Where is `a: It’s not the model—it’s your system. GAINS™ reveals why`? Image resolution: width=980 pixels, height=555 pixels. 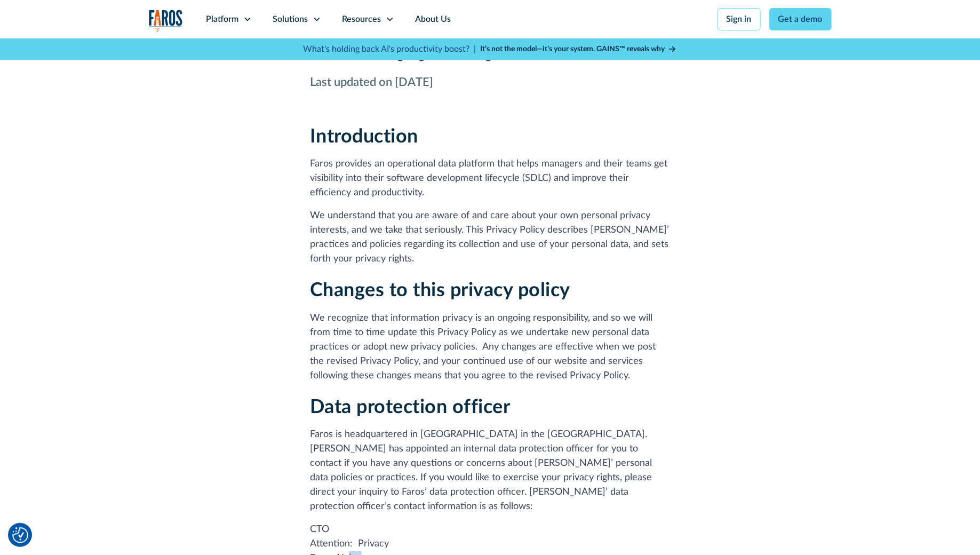 a: It’s not the model—it’s your system. GAINS™ reveals why is located at coordinates (579, 49).